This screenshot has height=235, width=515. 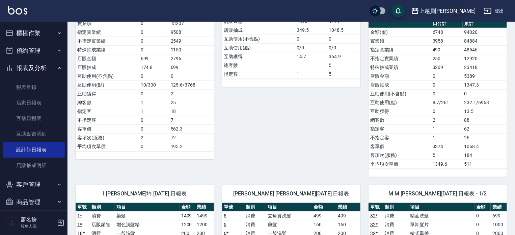 What do you see at coordinates (191, 85) in the screenshot?
I see `td: 125.6/3768` at bounding box center [191, 85].